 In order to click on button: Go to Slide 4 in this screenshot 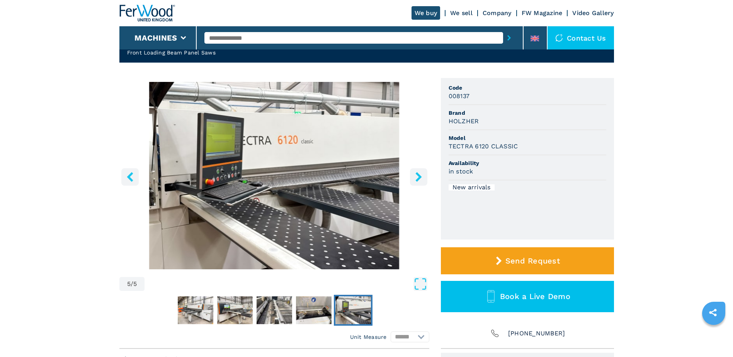, I will do `click(314, 310)`.